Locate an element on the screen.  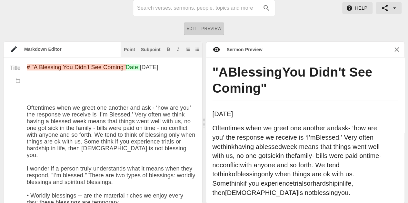
div: Markdown Editor is located at coordinates (69, 49).